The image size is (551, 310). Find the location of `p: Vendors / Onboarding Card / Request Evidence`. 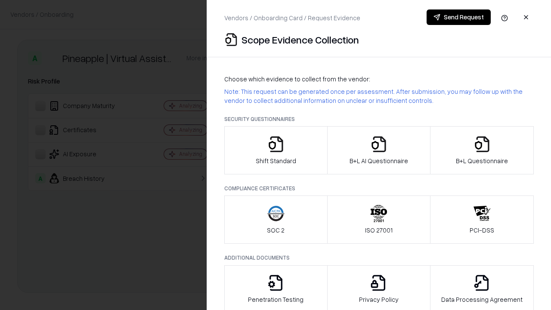

p: Vendors / Onboarding Card / Request Evidence is located at coordinates (292, 18).